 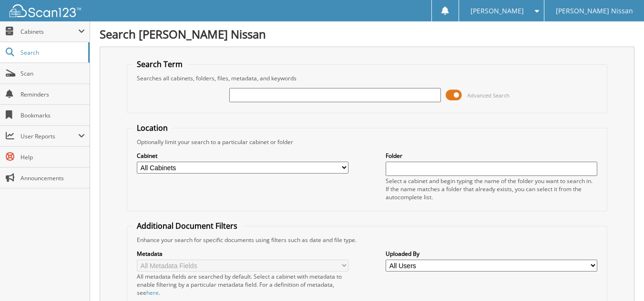 What do you see at coordinates (52, 157) in the screenshot?
I see `span: Help` at bounding box center [52, 157].